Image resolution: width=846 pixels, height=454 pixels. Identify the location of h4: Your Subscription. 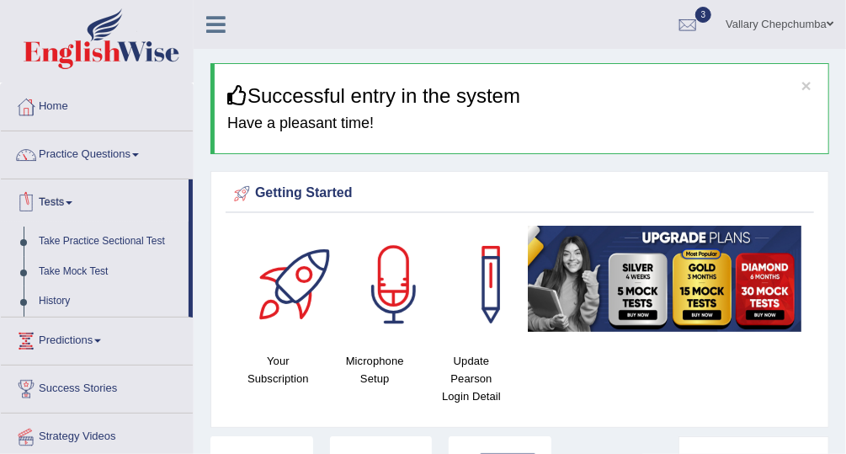
(278, 370).